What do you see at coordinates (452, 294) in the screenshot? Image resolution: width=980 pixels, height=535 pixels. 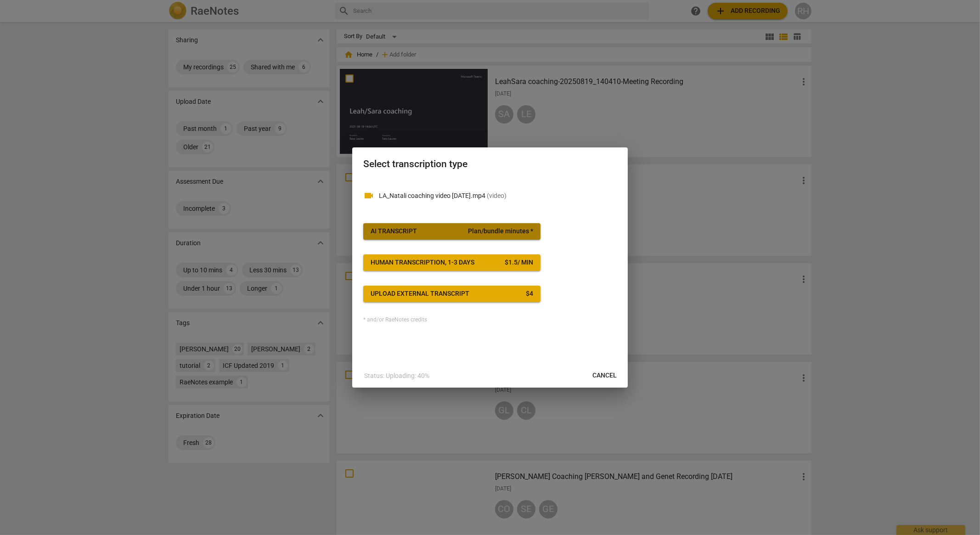 I see `button: Upload external transcript$4` at bounding box center [452, 294].